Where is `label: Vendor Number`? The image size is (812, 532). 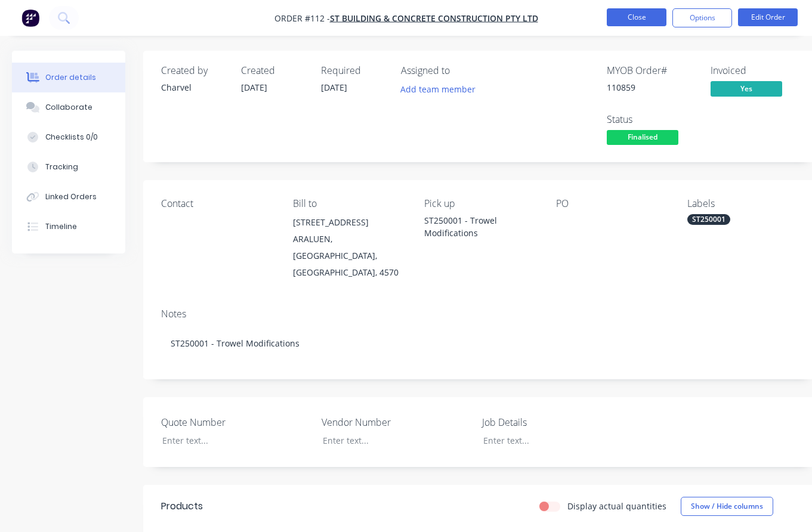 label: Vendor Number is located at coordinates (396, 422).